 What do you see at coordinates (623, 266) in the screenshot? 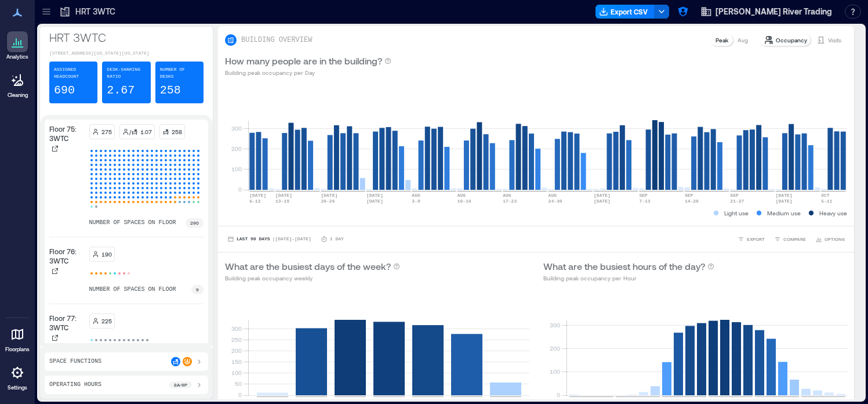
I see `p: What are the busiest hours of the day?` at bounding box center [623, 266].